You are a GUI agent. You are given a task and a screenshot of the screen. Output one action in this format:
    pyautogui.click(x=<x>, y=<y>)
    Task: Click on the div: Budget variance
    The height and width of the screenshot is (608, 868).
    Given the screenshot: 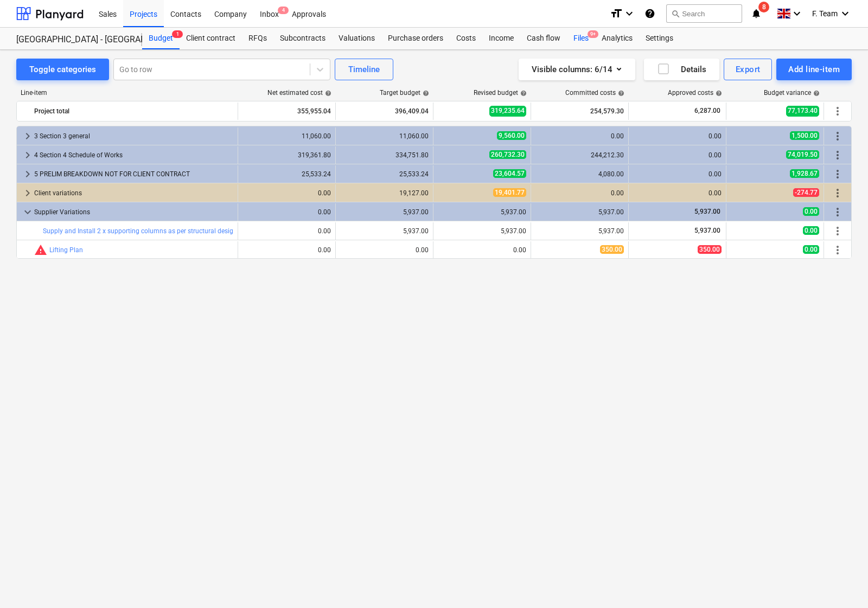 What is the action you would take?
    pyautogui.click(x=791, y=93)
    